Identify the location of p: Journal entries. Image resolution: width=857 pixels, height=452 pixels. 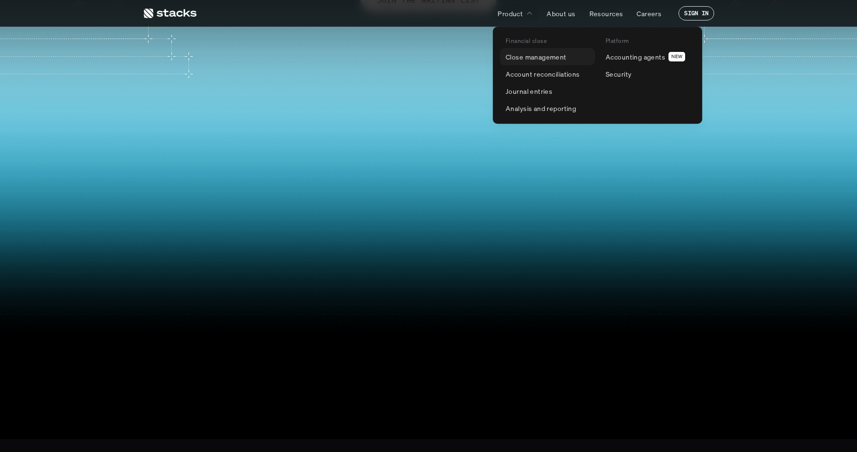
(529, 91).